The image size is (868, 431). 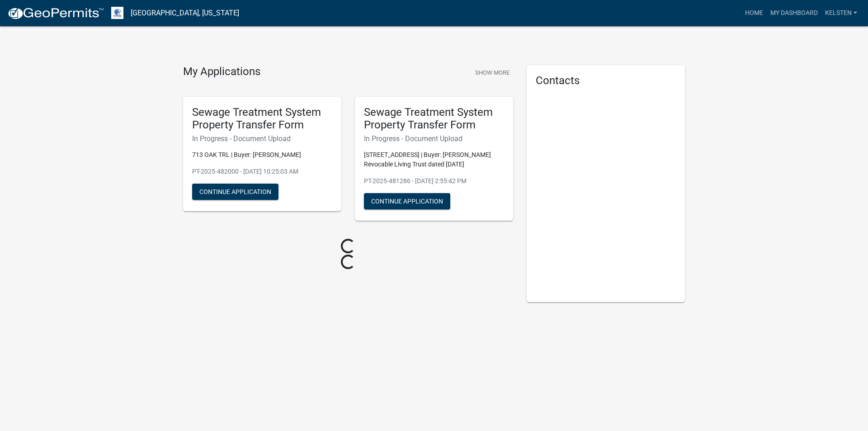 What do you see at coordinates (794, 13) in the screenshot?
I see `a: My Dashboard` at bounding box center [794, 13].